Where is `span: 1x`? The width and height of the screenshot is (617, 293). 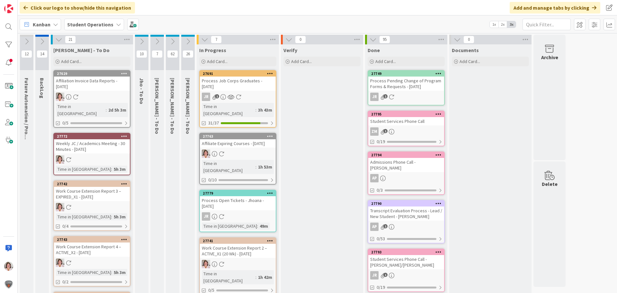 span: 1x is located at coordinates (494, 24).